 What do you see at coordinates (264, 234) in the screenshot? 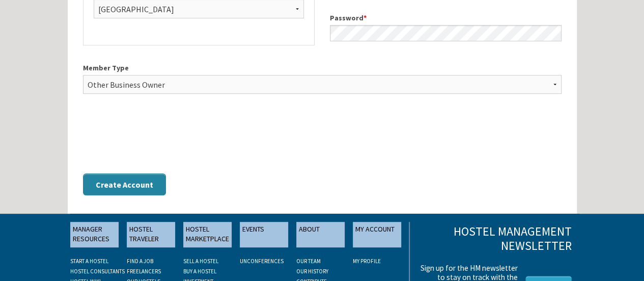
I see `a: EVENTS` at bounding box center [264, 234].